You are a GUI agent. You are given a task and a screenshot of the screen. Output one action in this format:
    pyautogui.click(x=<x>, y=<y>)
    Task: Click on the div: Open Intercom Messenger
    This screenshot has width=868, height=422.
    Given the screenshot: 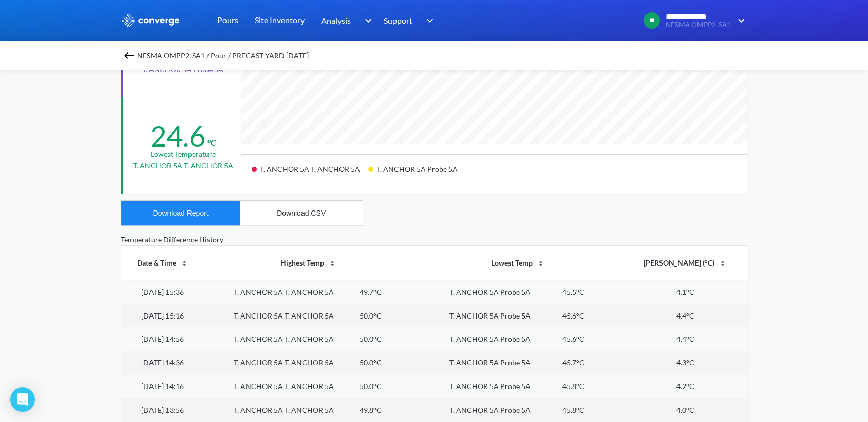 What is the action you would take?
    pyautogui.click(x=23, y=399)
    